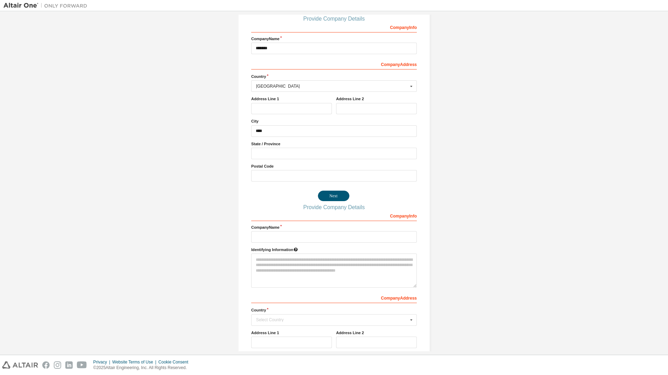 The image size is (668, 375). What do you see at coordinates (334, 166) in the screenshot?
I see `label: Postal Code` at bounding box center [334, 166].